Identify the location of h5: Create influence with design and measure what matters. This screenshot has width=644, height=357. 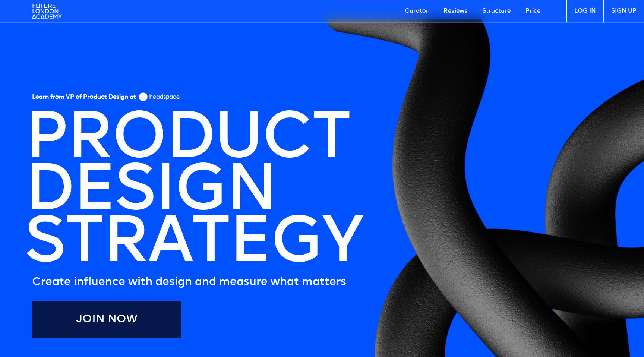
(189, 283).